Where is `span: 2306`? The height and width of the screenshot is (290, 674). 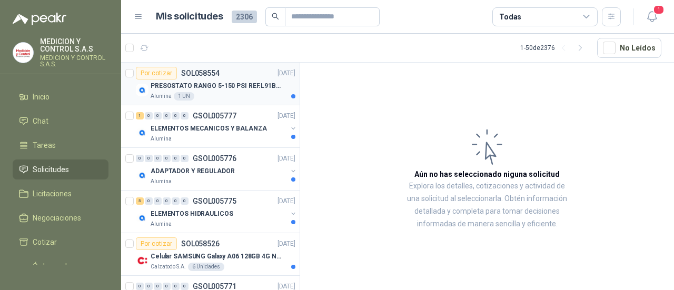 span: 2306 is located at coordinates (244, 17).